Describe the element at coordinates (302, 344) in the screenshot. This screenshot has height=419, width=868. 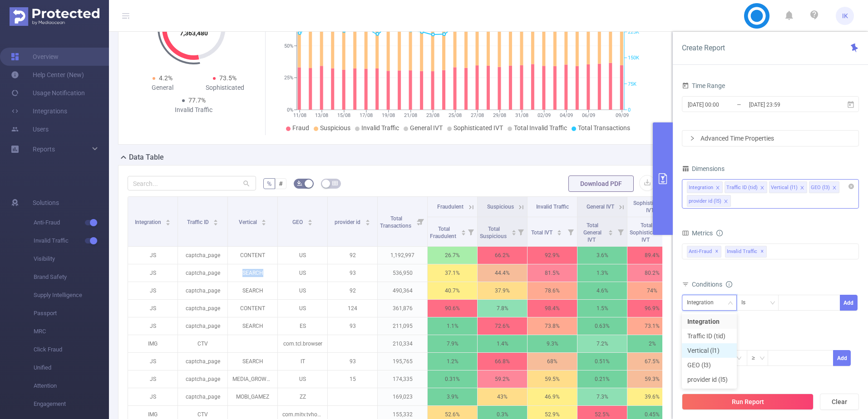
I see `p: com.tcl.browser` at that location.